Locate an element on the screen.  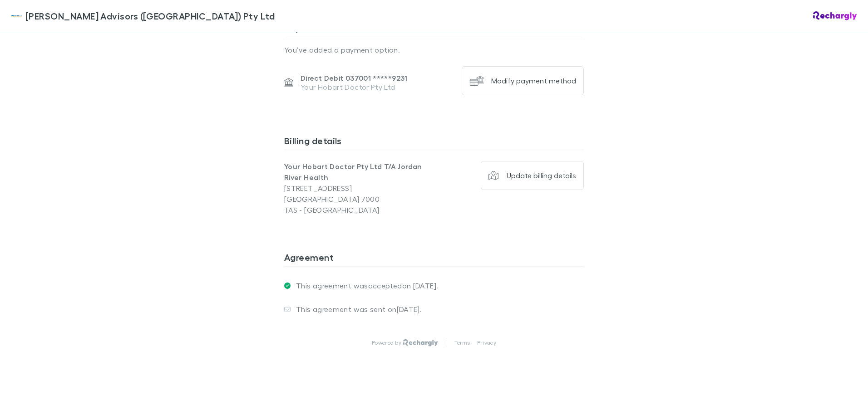
h3: Agreement is located at coordinates (434, 259).